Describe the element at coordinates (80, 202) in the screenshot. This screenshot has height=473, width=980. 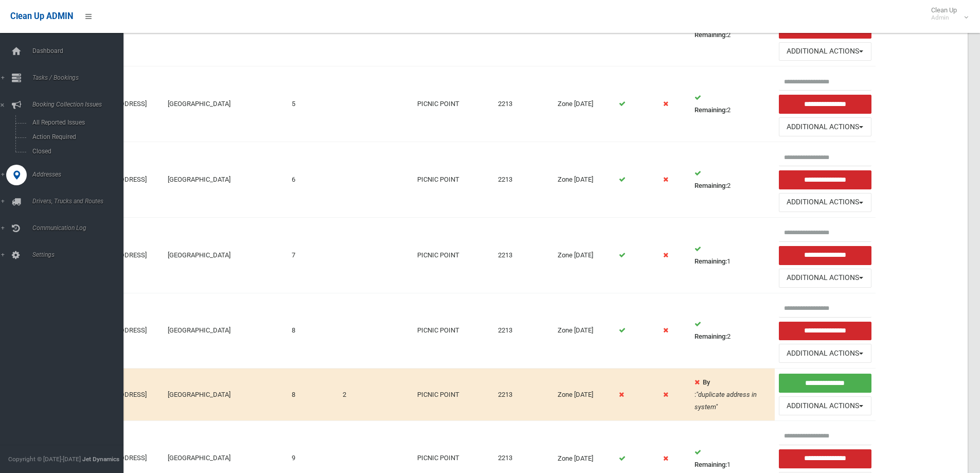
I see `span: Drivers, Trucks and Routes` at that location.